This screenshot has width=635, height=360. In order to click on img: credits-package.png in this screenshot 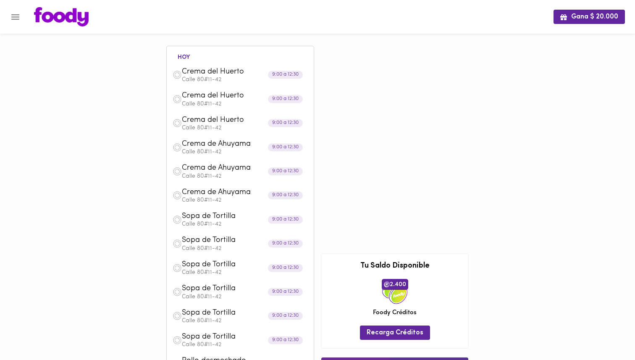, I will do `click(395, 292)`.